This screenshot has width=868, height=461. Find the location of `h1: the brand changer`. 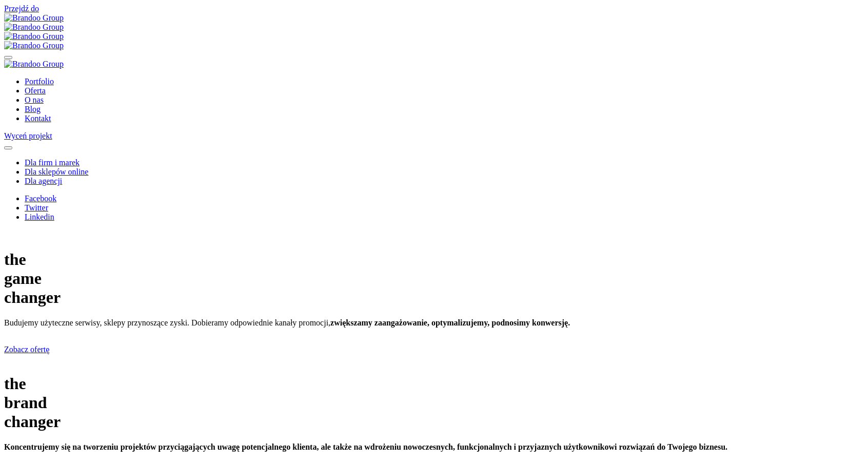

h1: the brand changer is located at coordinates (434, 402).